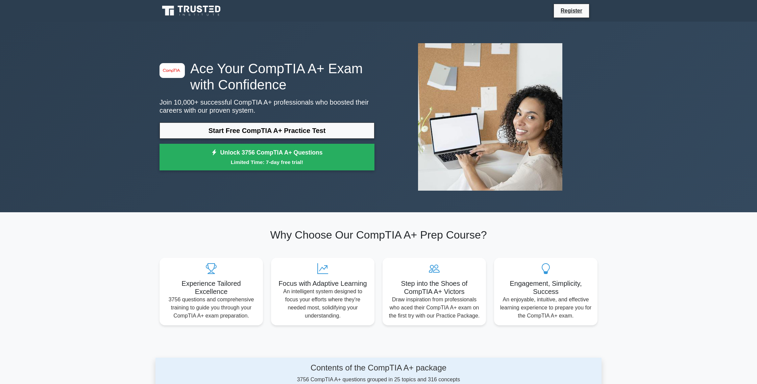 Image resolution: width=757 pixels, height=384 pixels. Describe the element at coordinates (323, 284) in the screenshot. I see `h5: Focus with Adaptive Learning` at that location.